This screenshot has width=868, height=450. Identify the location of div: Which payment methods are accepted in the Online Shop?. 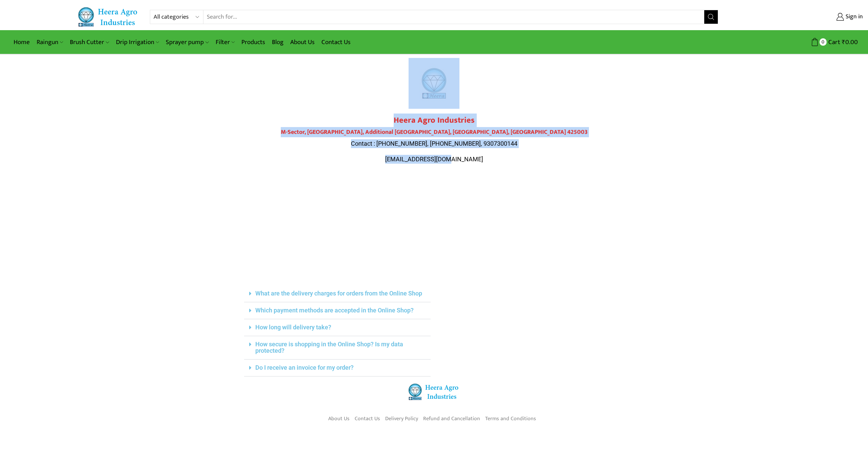
(338, 311).